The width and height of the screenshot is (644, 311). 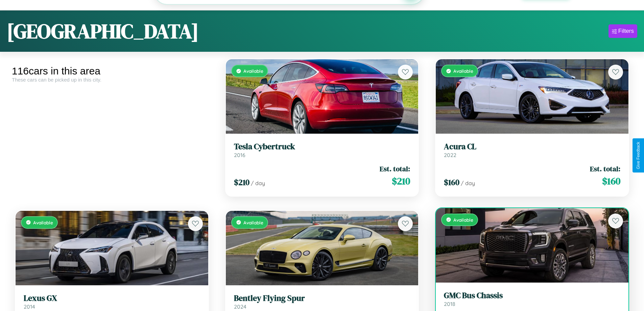 What do you see at coordinates (240, 307) in the screenshot?
I see `span: 2024` at bounding box center [240, 307].